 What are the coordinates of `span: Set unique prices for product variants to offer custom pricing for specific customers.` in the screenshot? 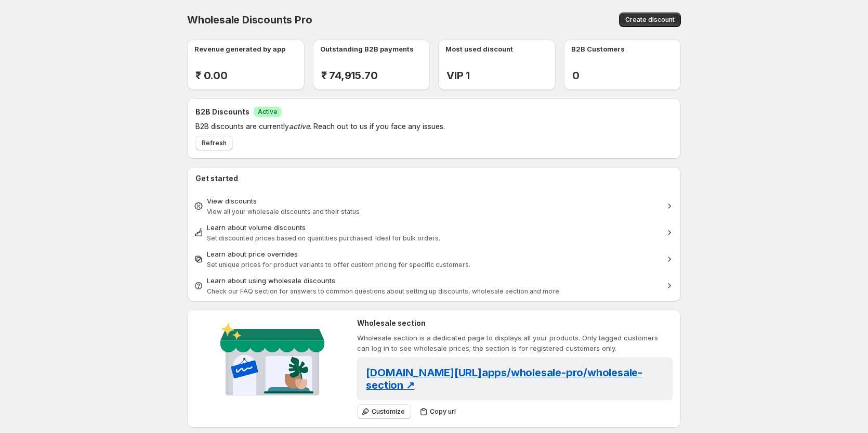 It's located at (338, 265).